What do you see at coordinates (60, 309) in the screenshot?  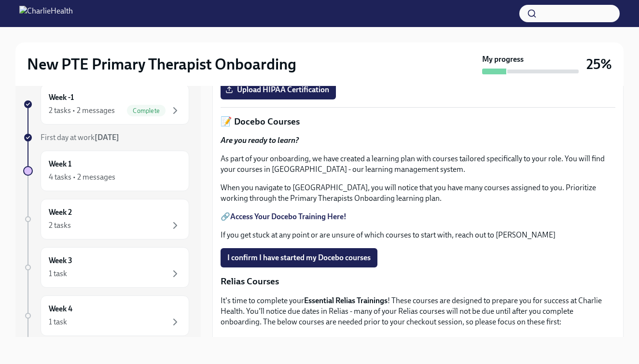 I see `h6: Week 4` at bounding box center [60, 309].